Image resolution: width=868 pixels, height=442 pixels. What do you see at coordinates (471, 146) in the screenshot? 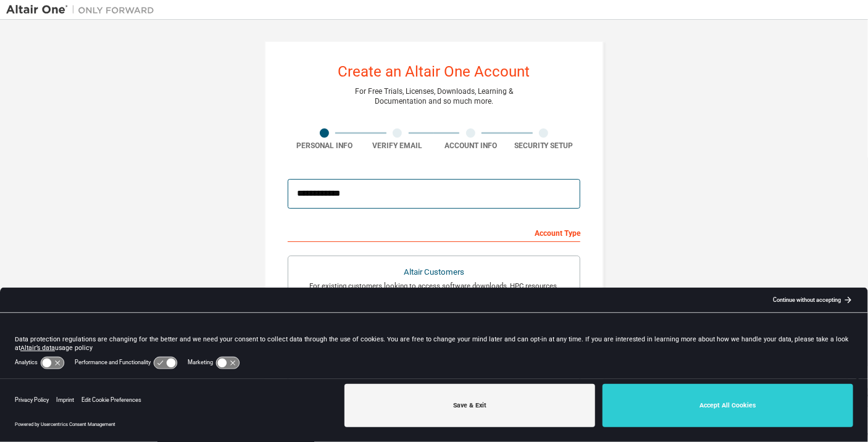
I see `div: Account Info` at bounding box center [471, 146].